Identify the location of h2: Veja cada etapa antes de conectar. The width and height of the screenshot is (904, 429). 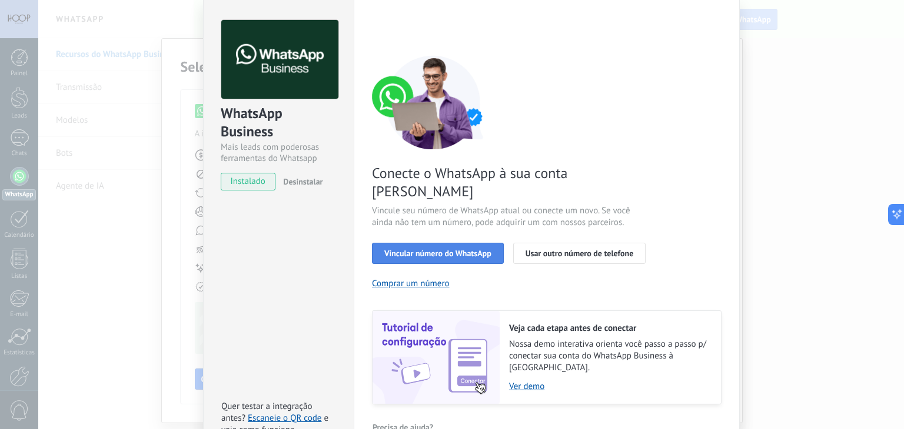
(609, 328).